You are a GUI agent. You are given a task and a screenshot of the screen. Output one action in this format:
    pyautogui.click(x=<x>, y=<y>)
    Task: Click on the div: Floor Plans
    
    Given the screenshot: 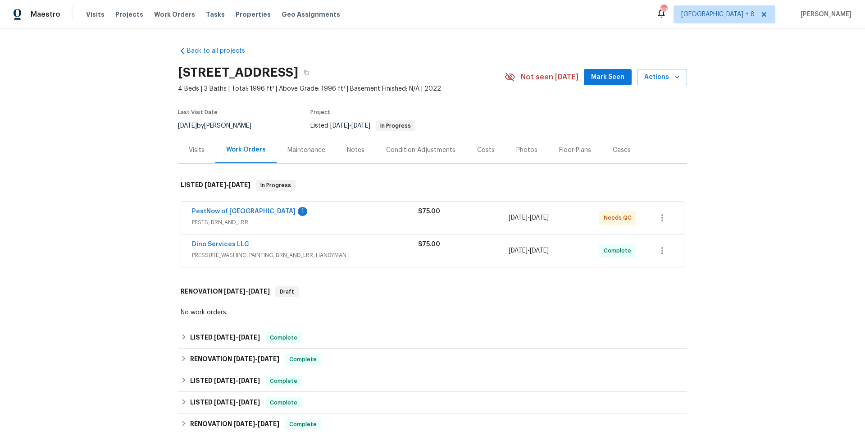 What is the action you would take?
    pyautogui.click(x=575, y=150)
    